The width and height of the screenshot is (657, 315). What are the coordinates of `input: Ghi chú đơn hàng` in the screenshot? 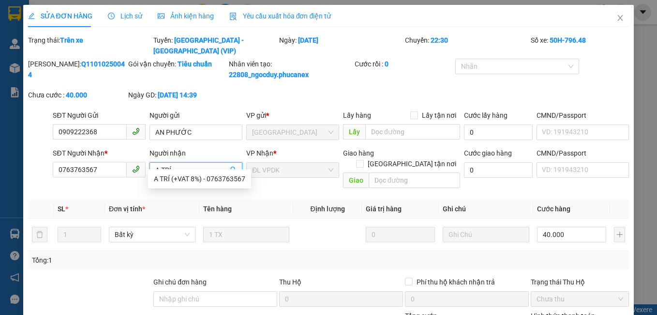 It's located at (215, 299).